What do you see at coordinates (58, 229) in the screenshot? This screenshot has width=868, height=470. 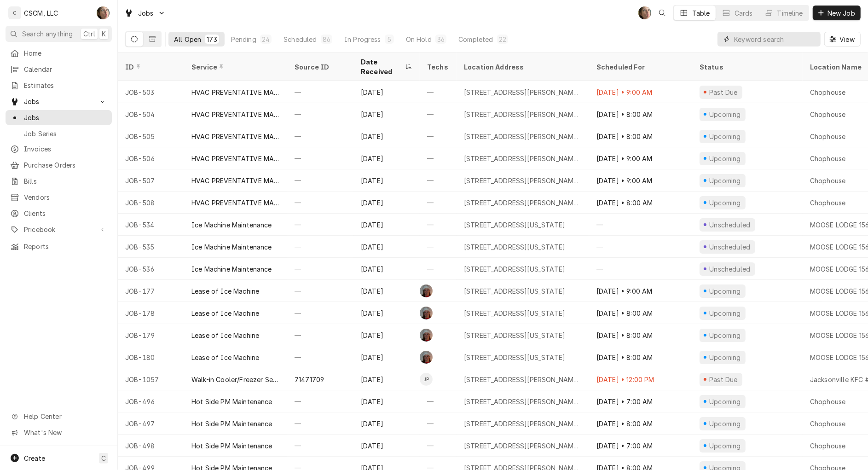 I see `span: Pricebook` at bounding box center [58, 229].